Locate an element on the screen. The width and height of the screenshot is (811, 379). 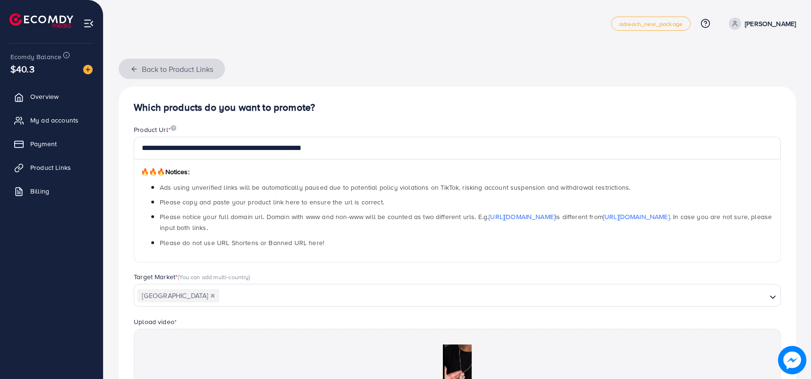
img: menu is located at coordinates (88, 23).